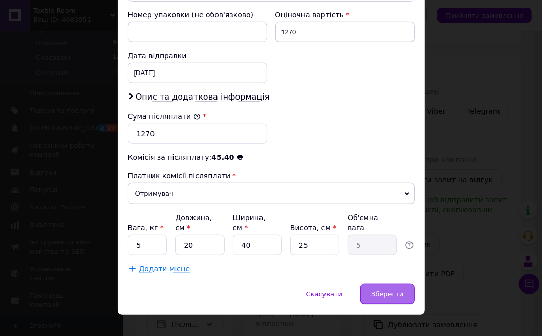 The height and width of the screenshot is (336, 542). I want to click on span: Зберегти, so click(387, 294).